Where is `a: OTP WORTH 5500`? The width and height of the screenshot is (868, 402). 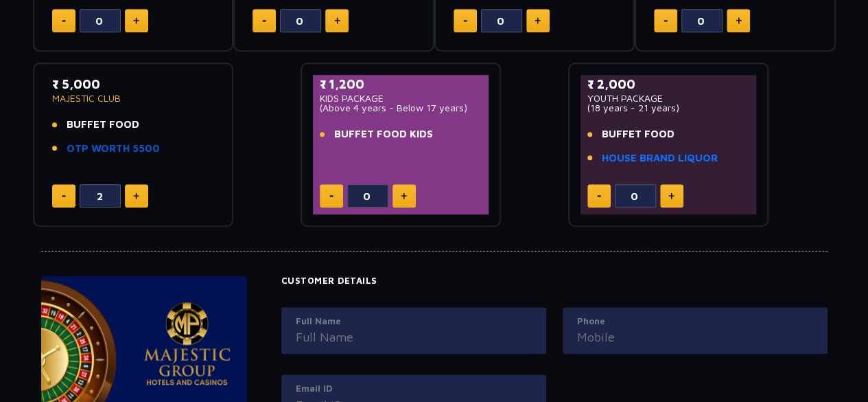
a: OTP WORTH 5500 is located at coordinates (113, 148).